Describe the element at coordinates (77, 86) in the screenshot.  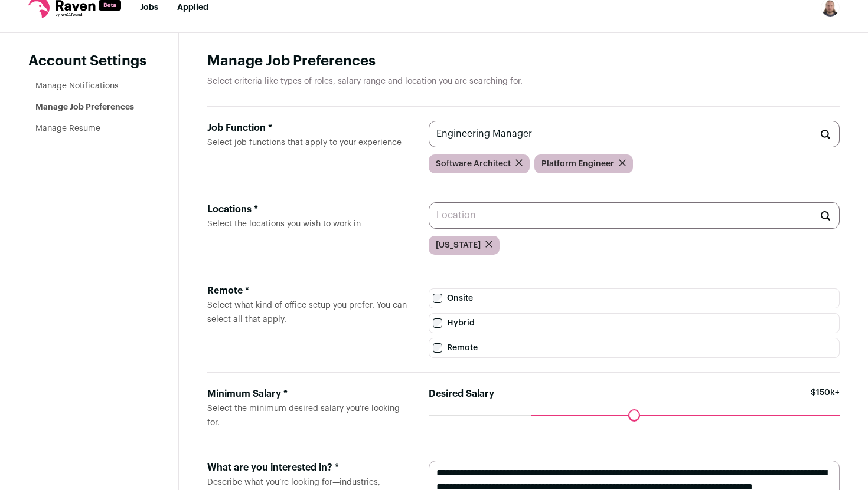
I see `a: Manage Notifications` at that location.